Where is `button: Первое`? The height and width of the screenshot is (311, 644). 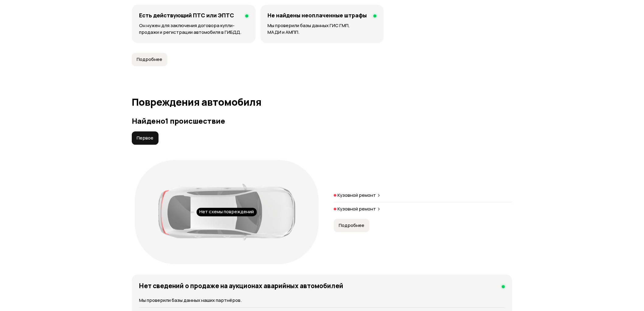
button: Первое is located at coordinates (145, 138).